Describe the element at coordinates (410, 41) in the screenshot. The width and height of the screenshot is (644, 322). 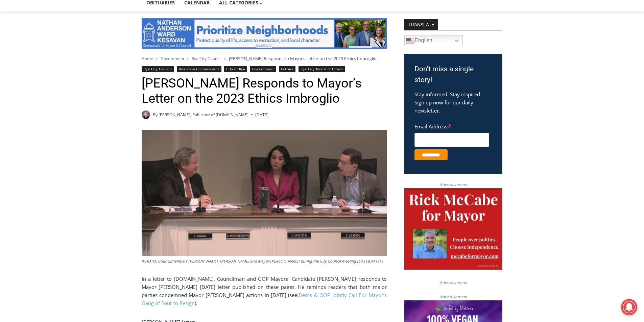
I see `img: en` at that location.